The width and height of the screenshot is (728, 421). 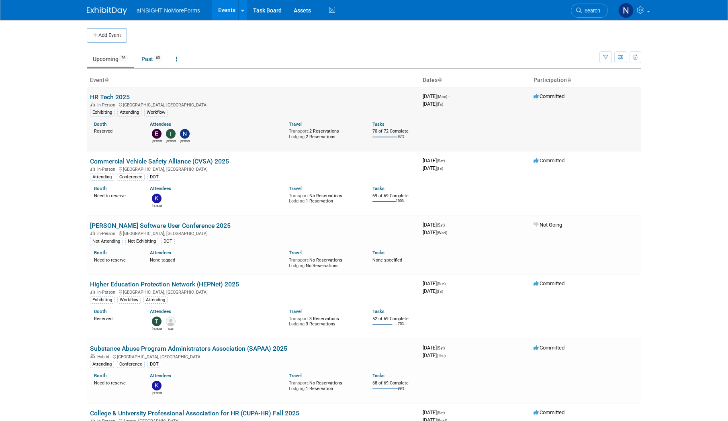 I want to click on div: 52 of 69 Complete, so click(x=394, y=319).